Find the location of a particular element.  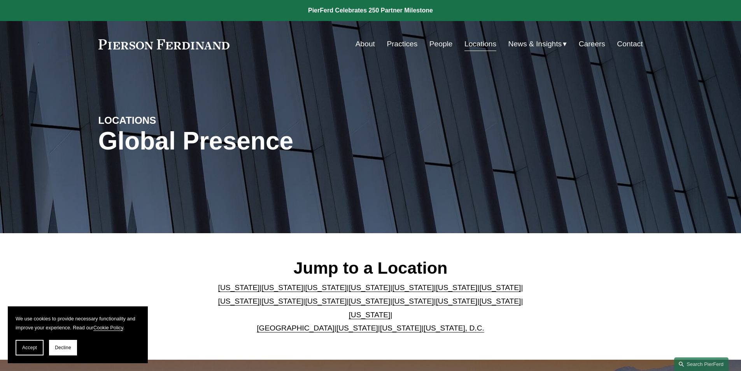

button: Accept is located at coordinates (30, 347).